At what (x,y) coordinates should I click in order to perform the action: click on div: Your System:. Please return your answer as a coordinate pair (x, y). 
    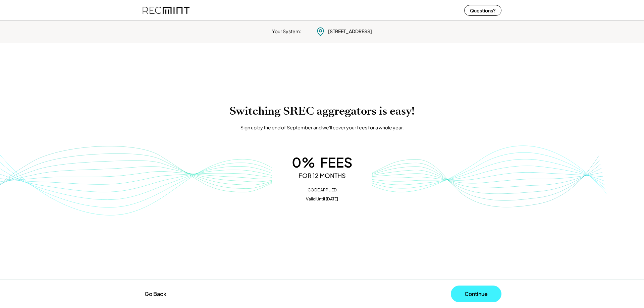
    Looking at the image, I should click on (287, 32).